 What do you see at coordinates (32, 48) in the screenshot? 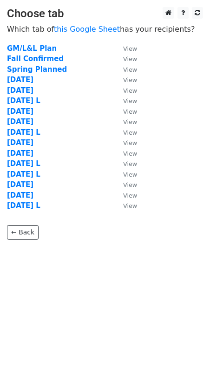
I see `strong: GM/L&L Plan` at bounding box center [32, 48].